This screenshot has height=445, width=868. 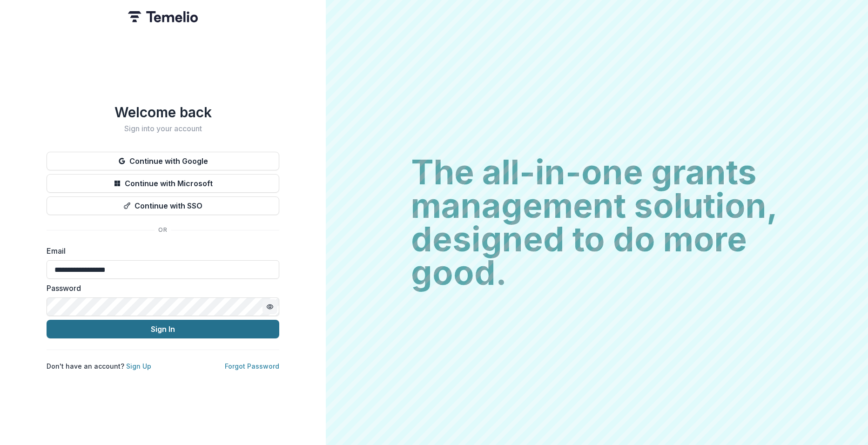 What do you see at coordinates (163, 17) in the screenshot?
I see `img: Temelio` at bounding box center [163, 17].